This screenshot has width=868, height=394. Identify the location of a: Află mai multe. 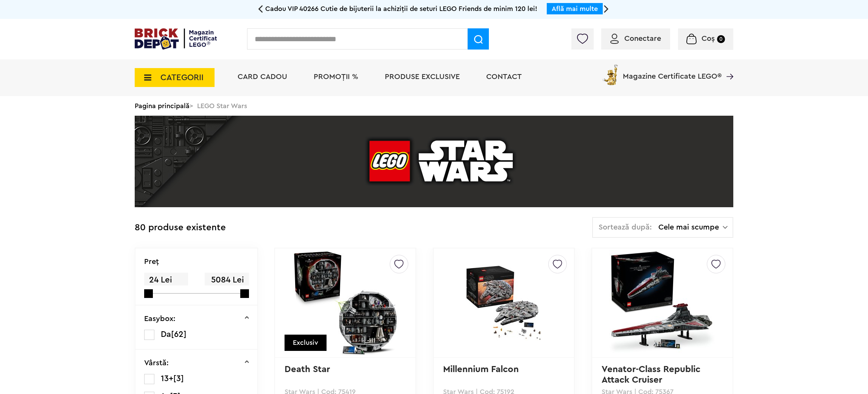
(575, 9).